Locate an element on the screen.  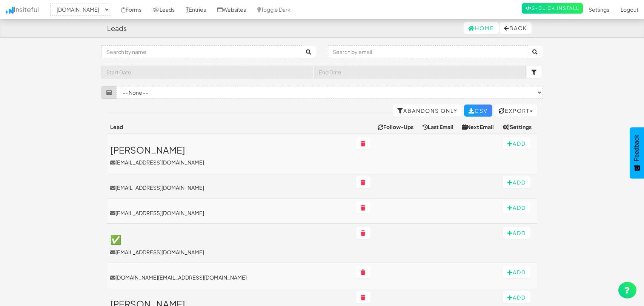
a: CSV is located at coordinates (478, 111).